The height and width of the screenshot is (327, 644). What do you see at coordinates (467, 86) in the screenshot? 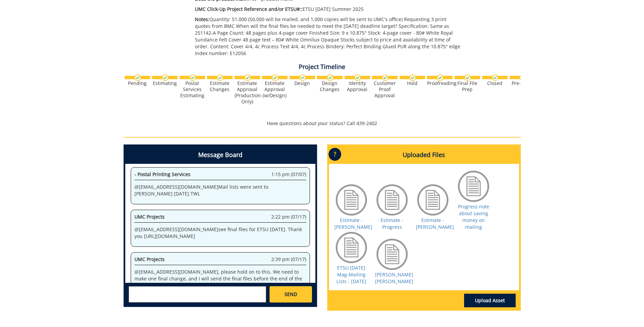
I see `div: Final File Prep` at bounding box center [467, 86].